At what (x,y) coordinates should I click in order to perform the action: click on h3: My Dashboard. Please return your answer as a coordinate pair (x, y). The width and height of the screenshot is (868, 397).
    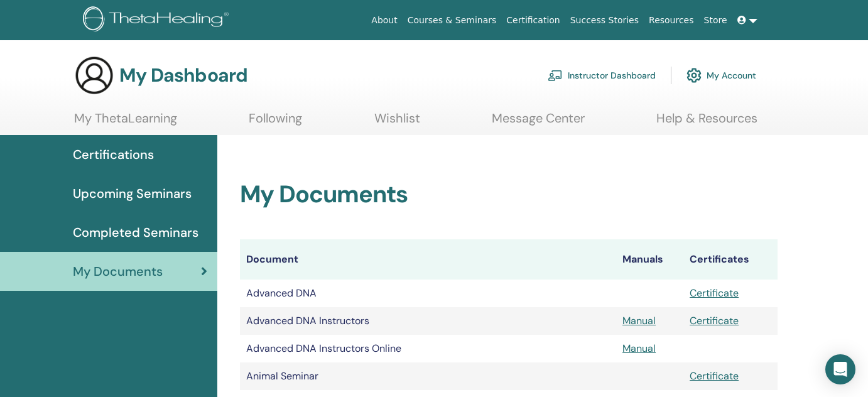
    Looking at the image, I should click on (183, 75).